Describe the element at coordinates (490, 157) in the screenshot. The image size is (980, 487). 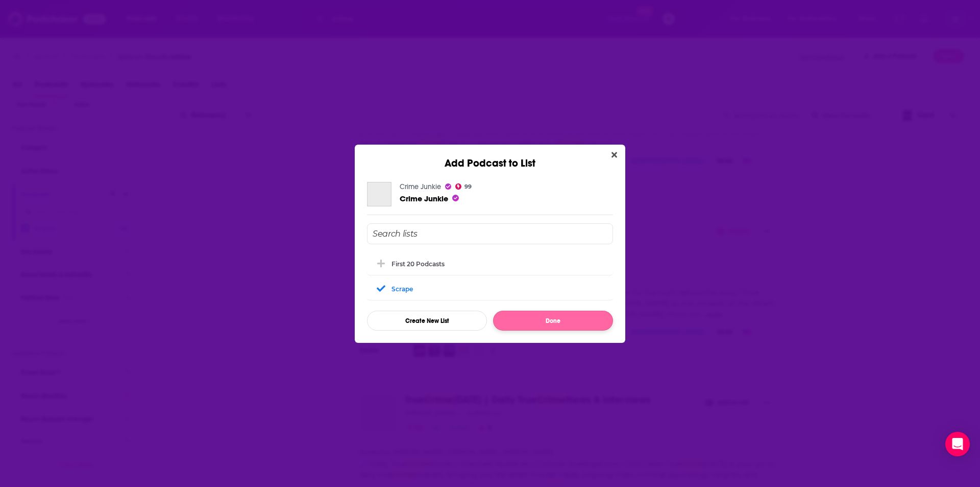
I see `div: Add Podcast to List` at that location.